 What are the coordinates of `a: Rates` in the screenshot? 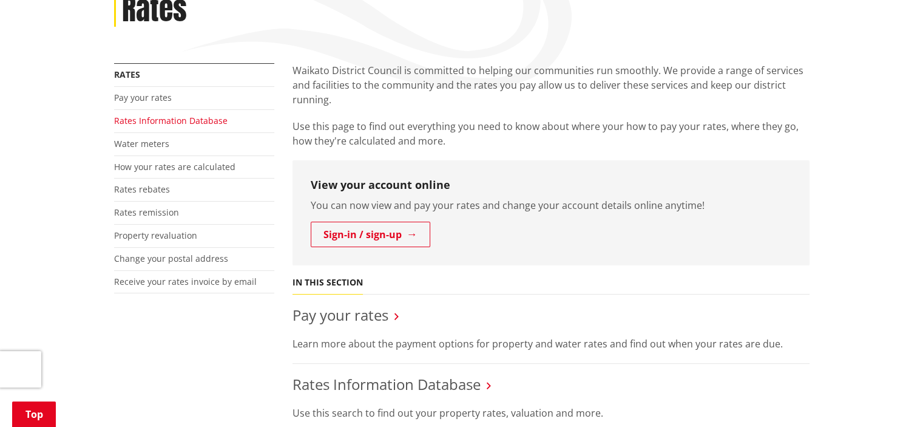 It's located at (127, 74).